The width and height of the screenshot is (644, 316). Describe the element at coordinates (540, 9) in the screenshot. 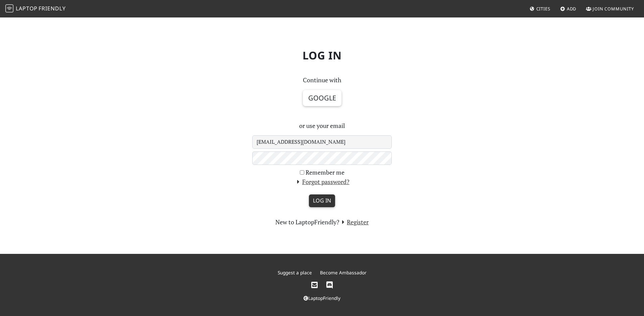

I see `a: Cities` at that location.